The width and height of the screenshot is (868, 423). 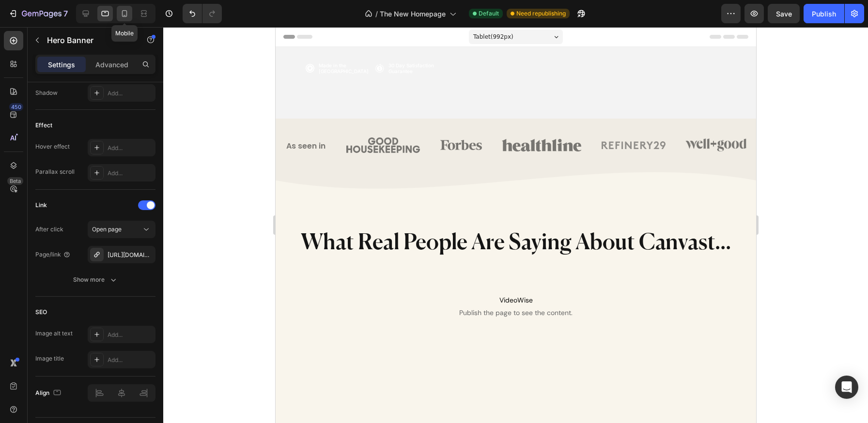 I want to click on span: The New Homepage, so click(x=413, y=14).